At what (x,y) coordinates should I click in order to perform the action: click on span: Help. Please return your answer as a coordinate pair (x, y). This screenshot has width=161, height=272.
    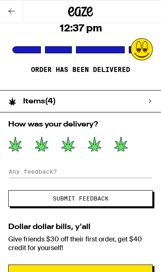
    Looking at the image, I should click on (28, 10).